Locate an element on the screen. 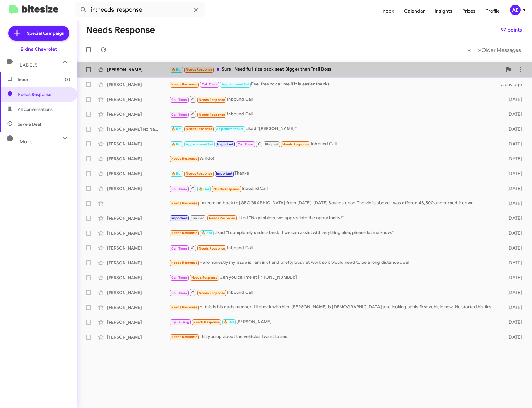  span: Try Pausing is located at coordinates (180, 322).